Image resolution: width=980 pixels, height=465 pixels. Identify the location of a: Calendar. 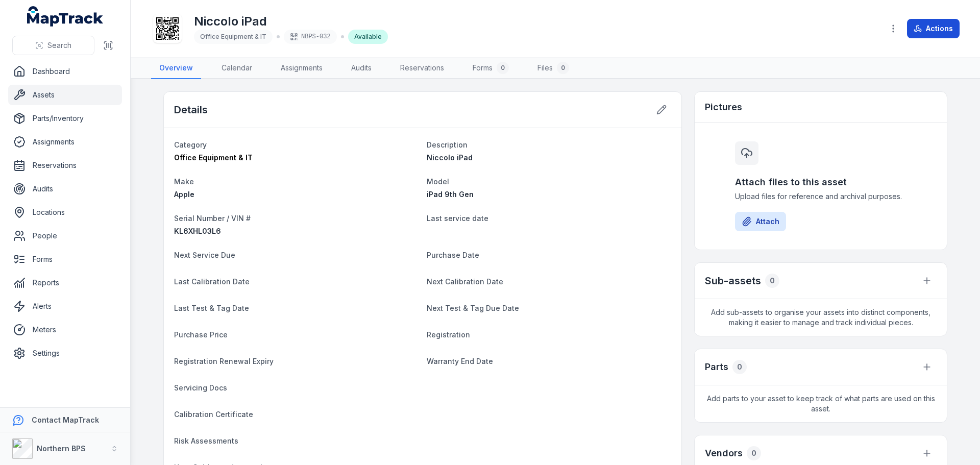
(237, 69).